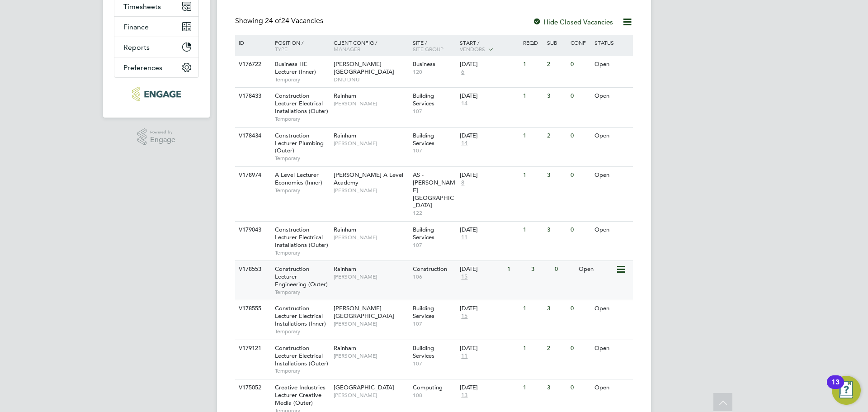  Describe the element at coordinates (300, 316) in the screenshot. I see `span: Construction Lecturer Electrical Installations (Inner)` at that location.